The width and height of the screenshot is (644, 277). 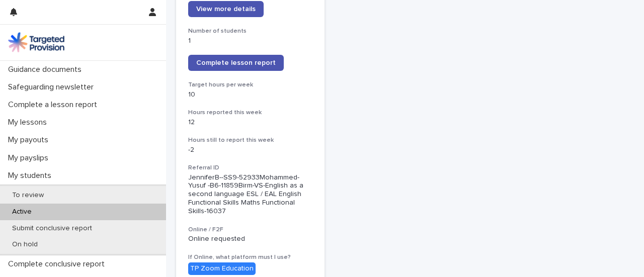 What do you see at coordinates (236, 63) in the screenshot?
I see `a: Complete lesson report` at bounding box center [236, 63].